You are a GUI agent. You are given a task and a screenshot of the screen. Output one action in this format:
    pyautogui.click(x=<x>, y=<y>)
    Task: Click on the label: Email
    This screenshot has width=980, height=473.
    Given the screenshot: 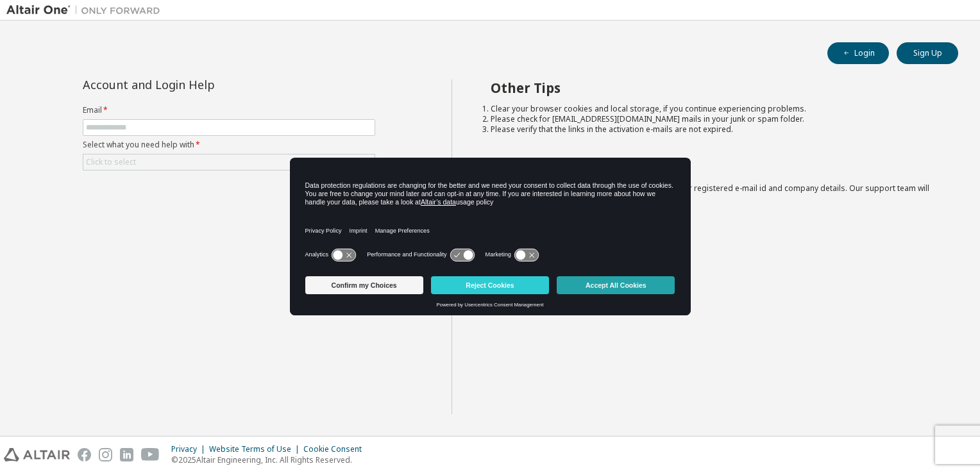 What is the action you would take?
    pyautogui.click(x=229, y=110)
    